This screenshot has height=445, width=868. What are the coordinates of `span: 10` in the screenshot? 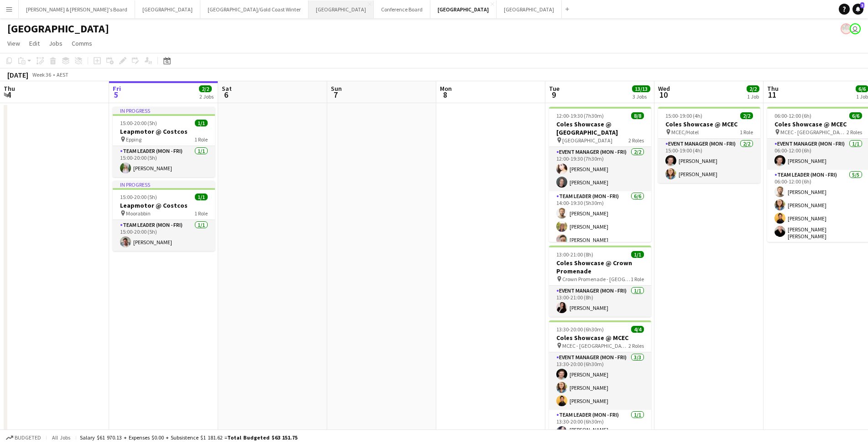 It's located at (663, 94).